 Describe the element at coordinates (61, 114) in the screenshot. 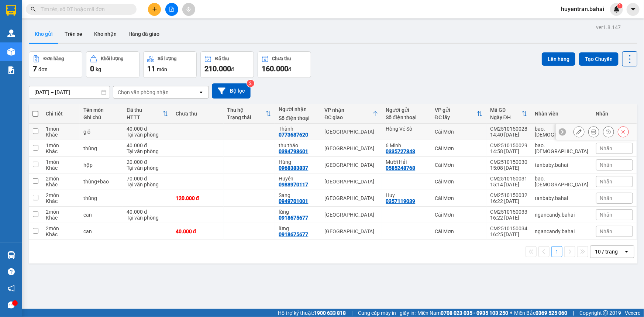

I see `div: Chi tiết` at that location.